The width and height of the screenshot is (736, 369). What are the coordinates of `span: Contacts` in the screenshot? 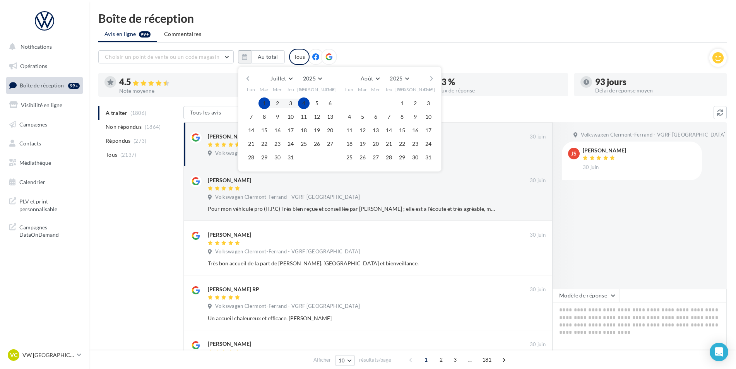 It's located at (30, 143).